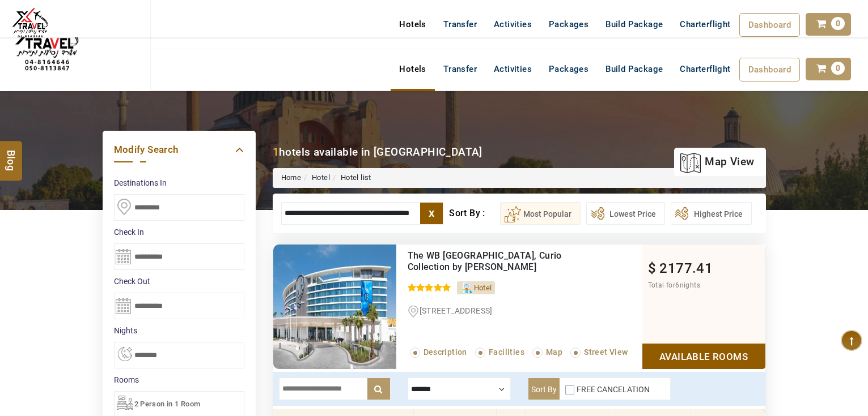 The height and width of the screenshot is (416, 868). I want to click on span: Total for nights, so click(674, 285).